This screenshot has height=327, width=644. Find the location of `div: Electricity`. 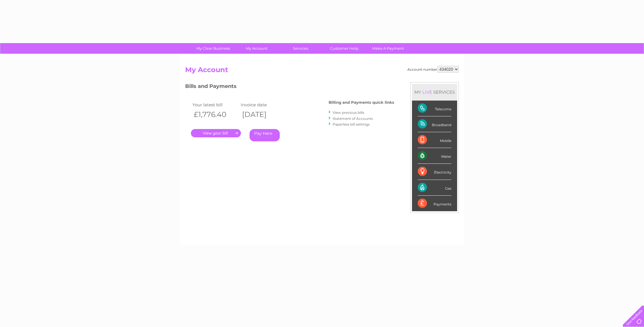

div: Electricity is located at coordinates (434, 172).